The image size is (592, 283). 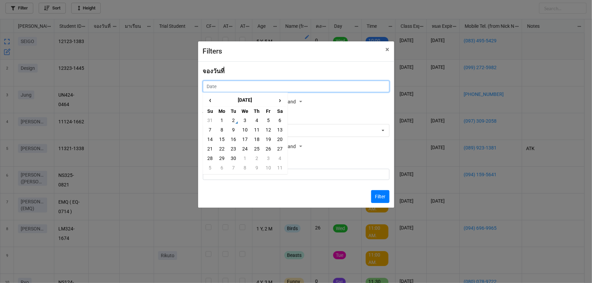 I want to click on th: Fr, so click(x=268, y=111).